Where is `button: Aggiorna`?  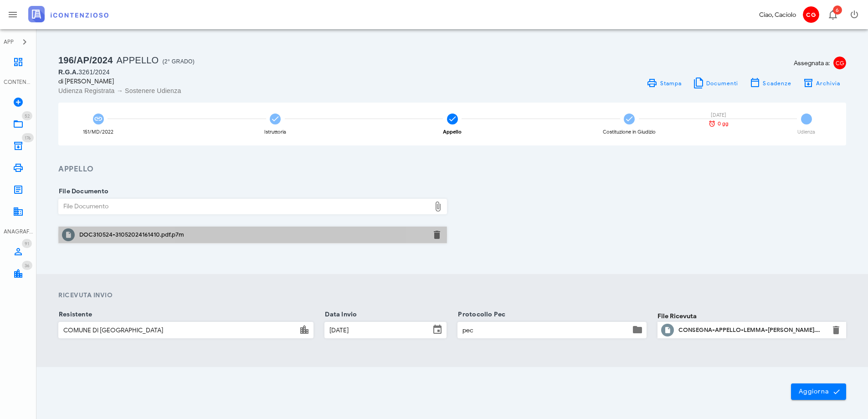
button: Aggiorna is located at coordinates (818, 391).